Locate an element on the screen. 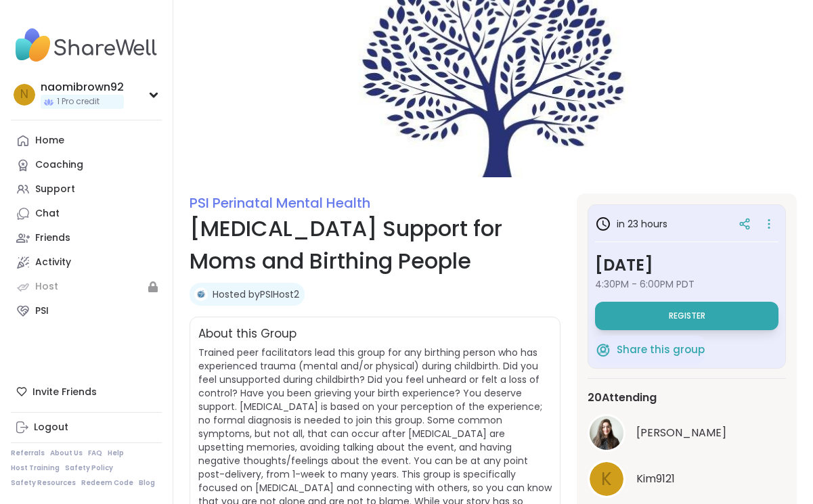 Image resolution: width=813 pixels, height=504 pixels. span: 1 Pro credit is located at coordinates (78, 102).